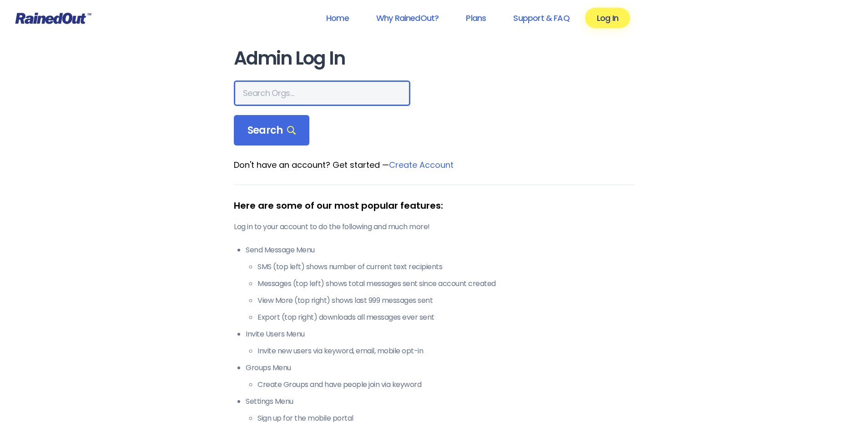  Describe the element at coordinates (434, 58) in the screenshot. I see `h1: Admin Log In` at that location.